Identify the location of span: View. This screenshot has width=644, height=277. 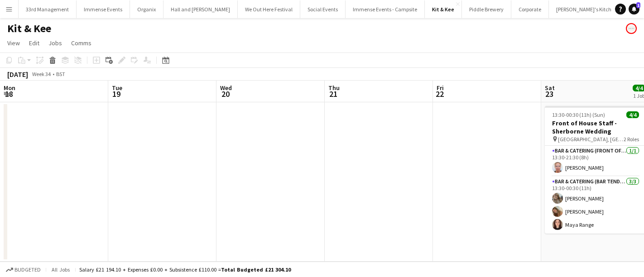
(14, 43).